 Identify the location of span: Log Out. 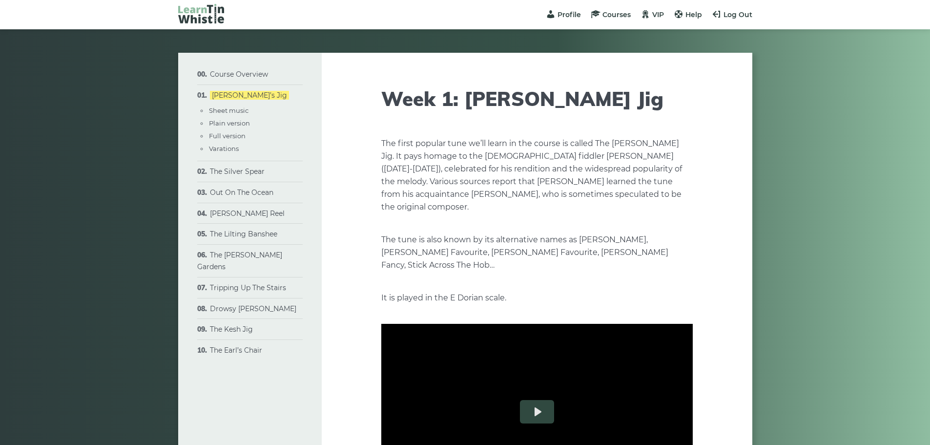
(738, 15).